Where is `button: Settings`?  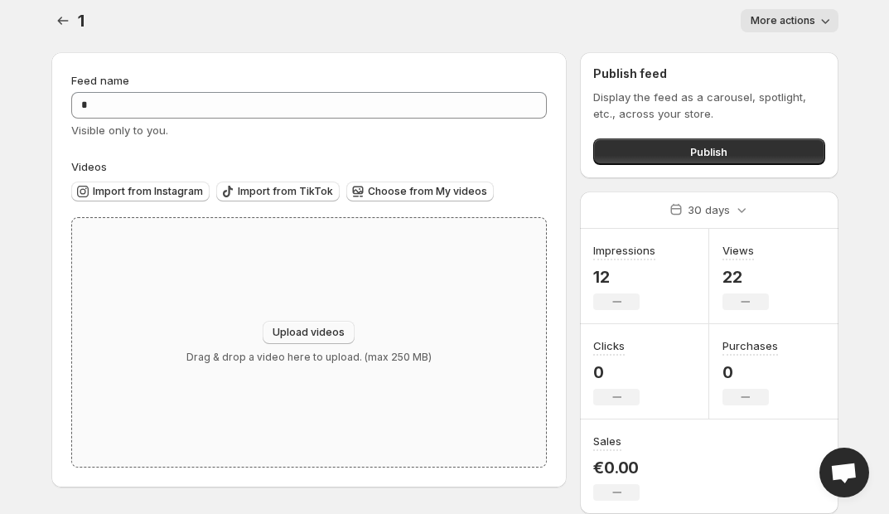
button: Settings is located at coordinates (63, 21).